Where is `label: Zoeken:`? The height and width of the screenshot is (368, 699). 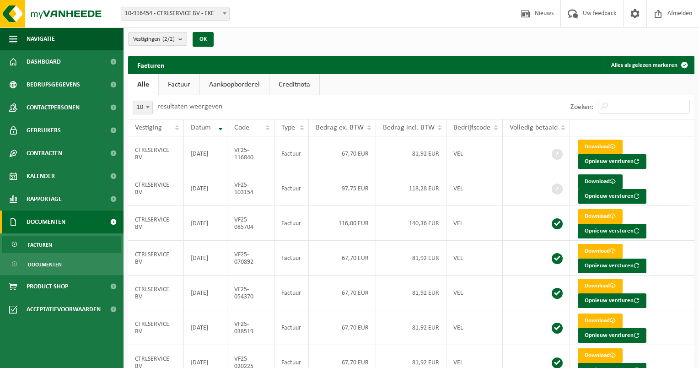 label: Zoeken: is located at coordinates (582, 107).